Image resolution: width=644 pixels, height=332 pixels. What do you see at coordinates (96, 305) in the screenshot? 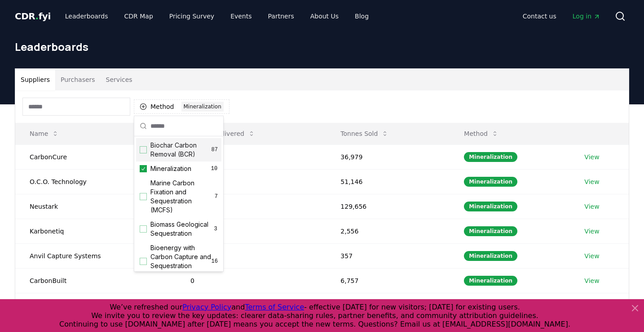
I see `td: 44.01` at bounding box center [96, 305].